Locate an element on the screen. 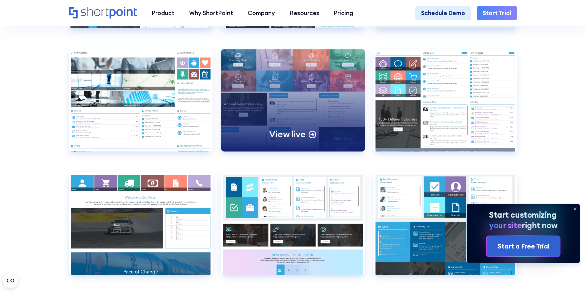 This screenshot has width=586, height=291. a: Product is located at coordinates (163, 13).